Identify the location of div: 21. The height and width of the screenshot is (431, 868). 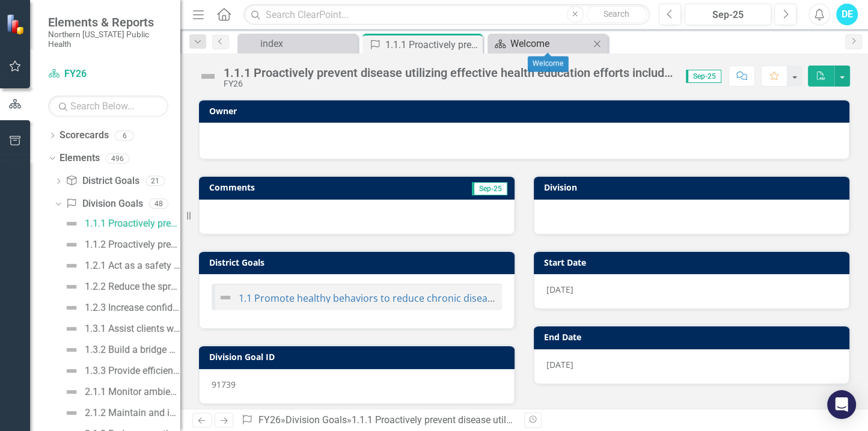
(155, 181).